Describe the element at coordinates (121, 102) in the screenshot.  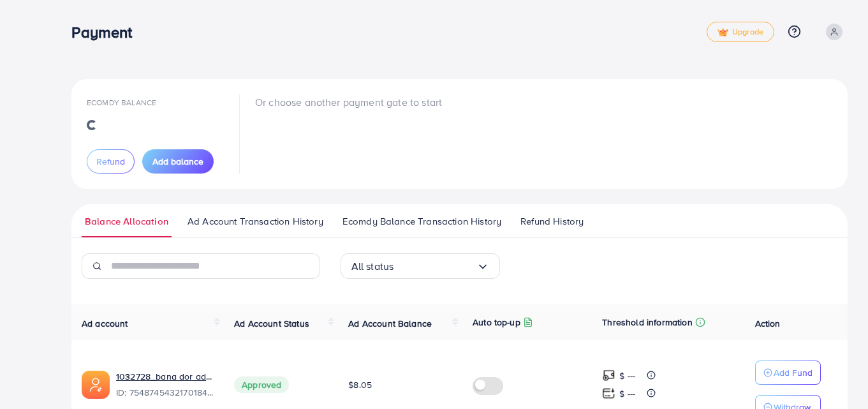
I see `span: Ecomdy Balance` at that location.